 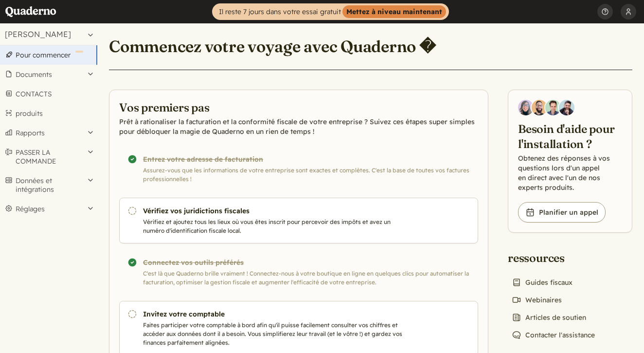 I want to click on h3: Invitez votre comptable, so click(x=274, y=314).